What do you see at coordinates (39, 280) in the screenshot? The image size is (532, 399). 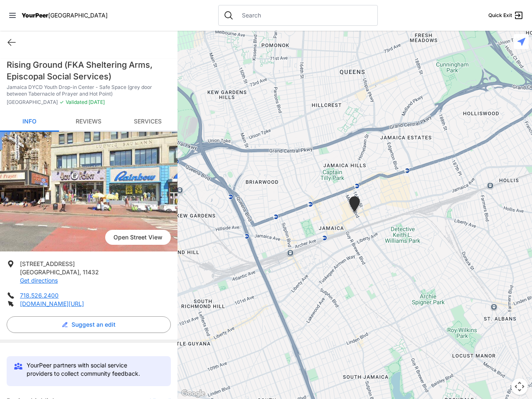 I see `a: Get directions` at bounding box center [39, 280].